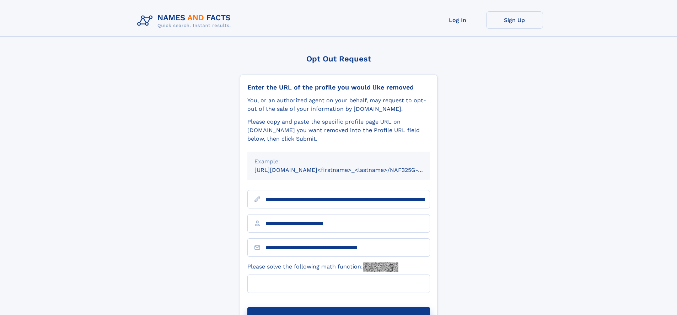 The image size is (677, 315). Describe the element at coordinates (339, 87) in the screenshot. I see `div: Enter the URL of the profile you would like removed` at that location.